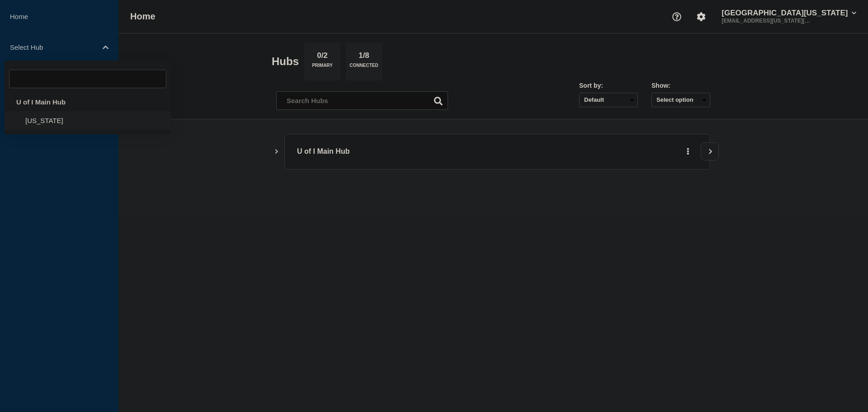 The width and height of the screenshot is (868, 412). What do you see at coordinates (701, 17) in the screenshot?
I see `button: Account settings` at bounding box center [701, 17].